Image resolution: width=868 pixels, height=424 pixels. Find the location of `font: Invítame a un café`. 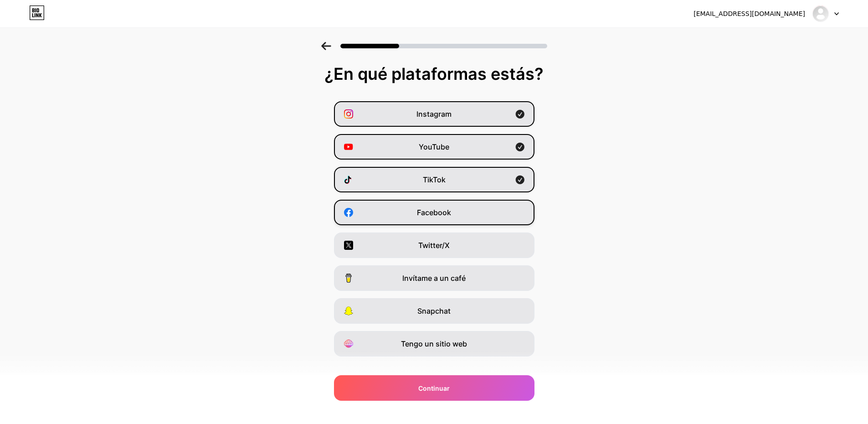

font: Invítame a un café is located at coordinates (434, 278).